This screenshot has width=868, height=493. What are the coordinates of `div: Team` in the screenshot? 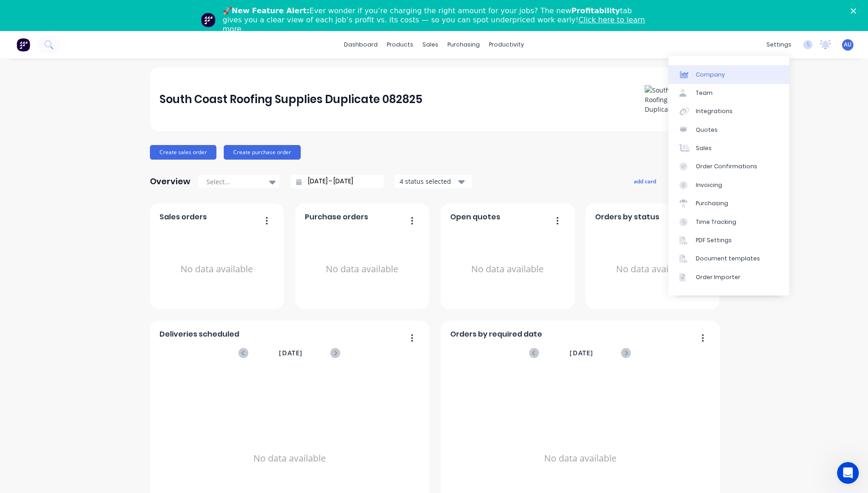 It's located at (704, 93).